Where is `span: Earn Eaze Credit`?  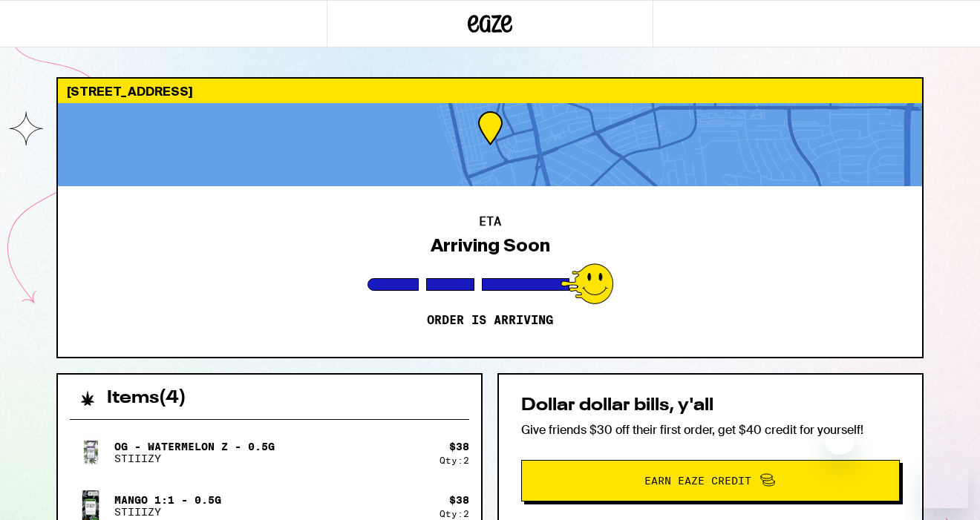
span: Earn Eaze Credit is located at coordinates (698, 481).